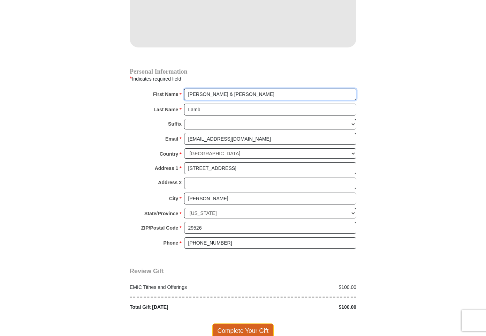  Describe the element at coordinates (172, 139) in the screenshot. I see `strong: Email` at that location.